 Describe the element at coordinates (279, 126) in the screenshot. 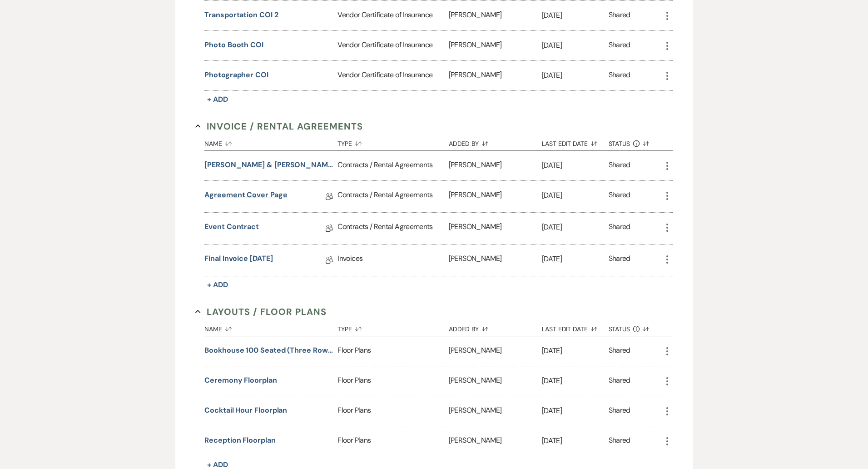

I see `button: Invoice / Rental Agreements` at that location.